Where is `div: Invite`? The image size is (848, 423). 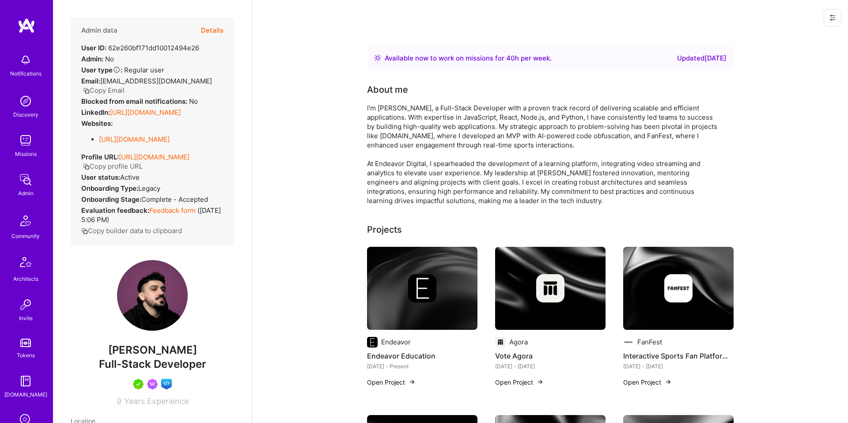
div: Invite is located at coordinates (26, 318).